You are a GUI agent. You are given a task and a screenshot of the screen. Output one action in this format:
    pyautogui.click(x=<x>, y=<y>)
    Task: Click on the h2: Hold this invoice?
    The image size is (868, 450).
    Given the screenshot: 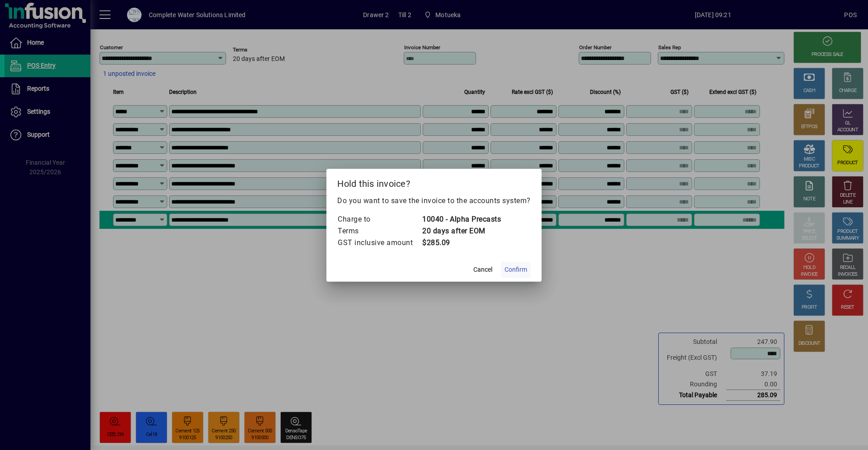 What is the action you would take?
    pyautogui.click(x=434, y=182)
    